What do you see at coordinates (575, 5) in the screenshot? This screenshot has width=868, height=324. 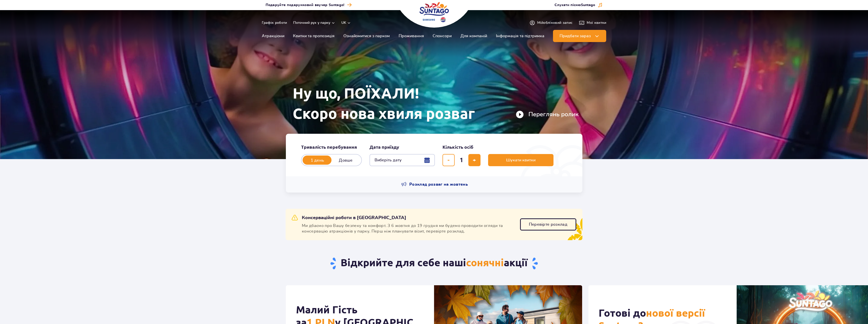 I see `span: Слухати пісню` at bounding box center [575, 5].